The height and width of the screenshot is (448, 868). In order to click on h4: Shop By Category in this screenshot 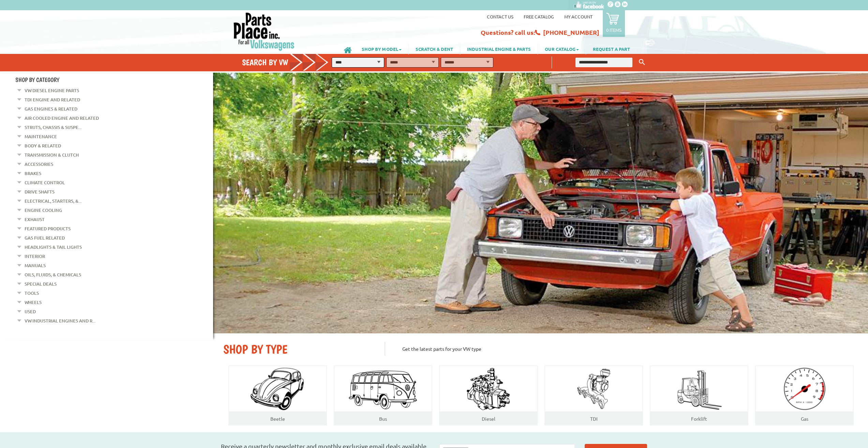, I will do `click(114, 80)`.